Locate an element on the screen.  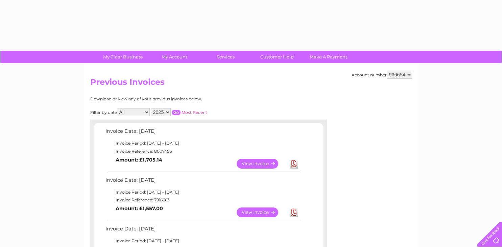
h2: Previous Invoices is located at coordinates (251, 84).